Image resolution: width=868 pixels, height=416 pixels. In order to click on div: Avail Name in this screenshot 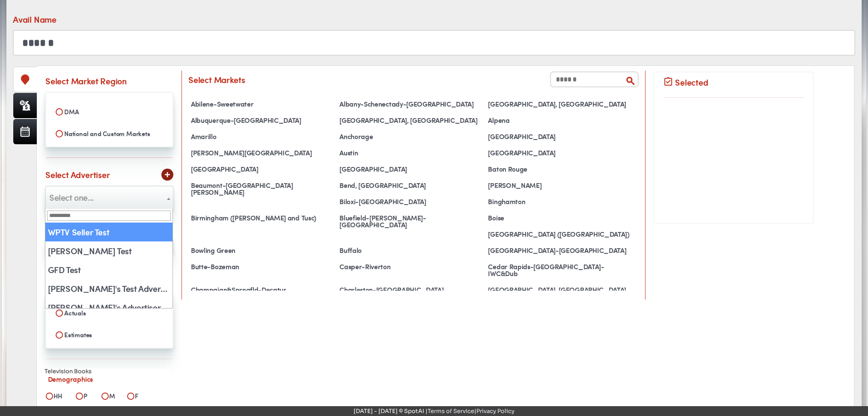, I will do `click(35, 19)`.